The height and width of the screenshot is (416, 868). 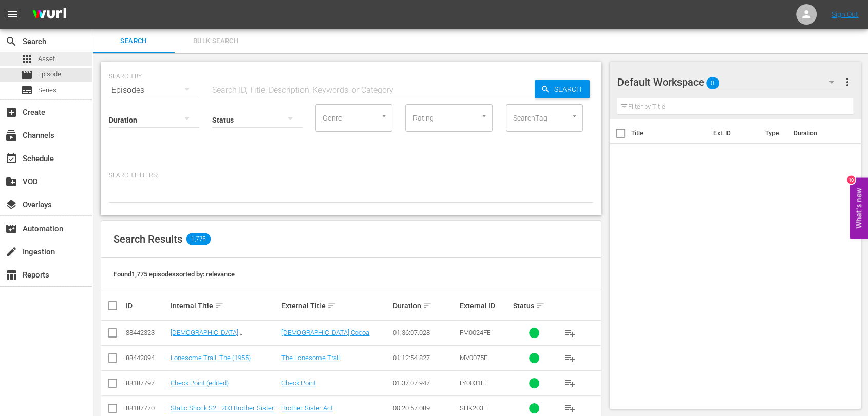 I want to click on span: Create, so click(x=12, y=113).